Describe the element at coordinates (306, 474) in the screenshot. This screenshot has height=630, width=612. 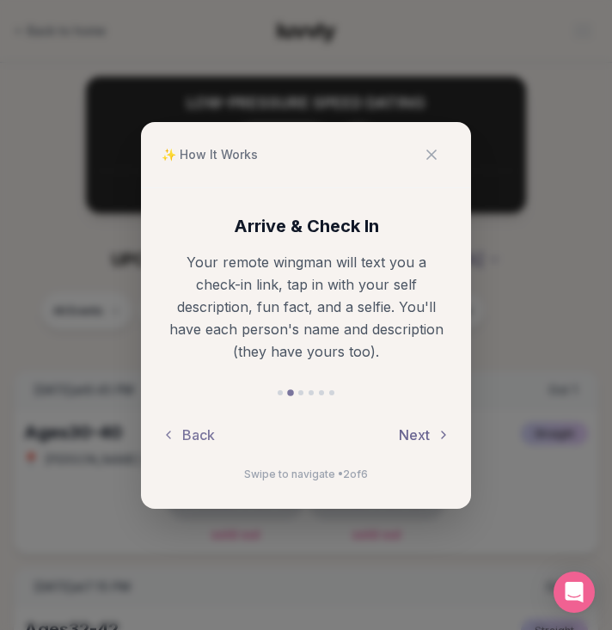
I see `p: Swipe to navigate • 2 of 6` at that location.